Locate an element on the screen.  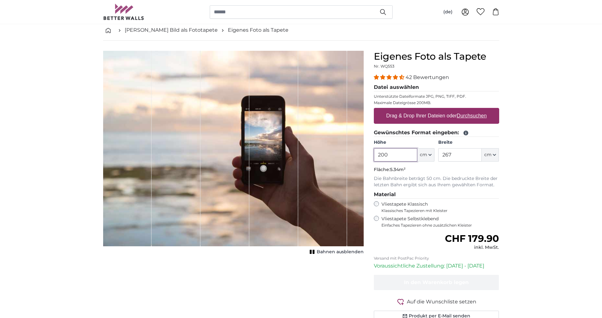
a: Eigenes Foto als Tapete is located at coordinates (258, 30).